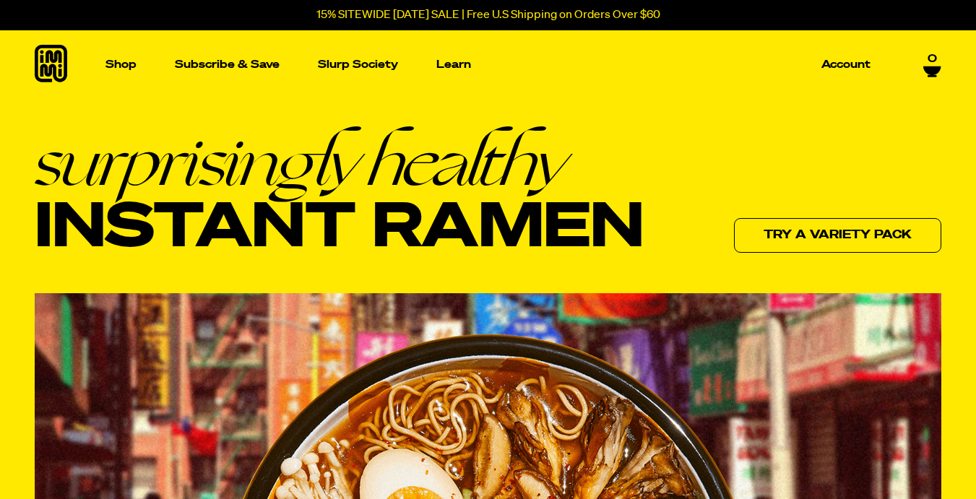  Describe the element at coordinates (358, 64) in the screenshot. I see `a: Slurp Society` at that location.